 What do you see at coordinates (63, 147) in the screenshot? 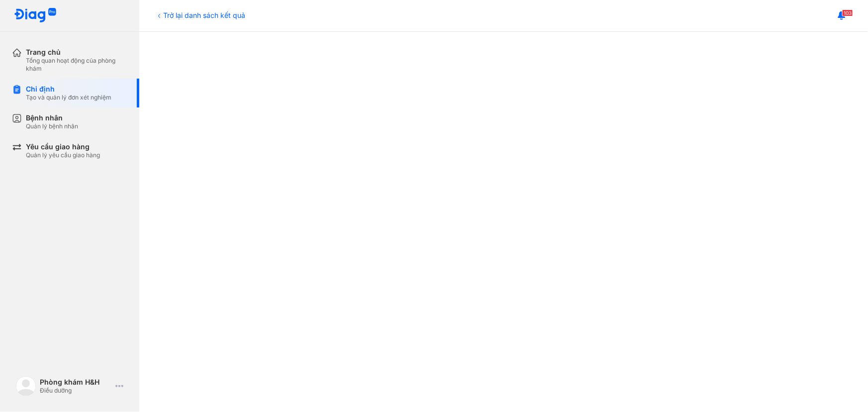
I see `div: Yêu cầu giao hàng` at bounding box center [63, 147].